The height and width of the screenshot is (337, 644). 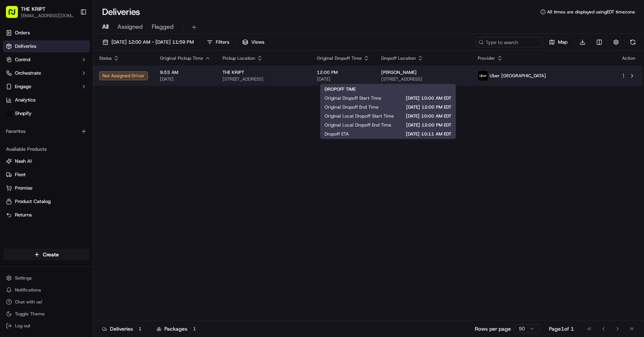 I want to click on div: We're available if you need us!, so click(x=68, y=82).